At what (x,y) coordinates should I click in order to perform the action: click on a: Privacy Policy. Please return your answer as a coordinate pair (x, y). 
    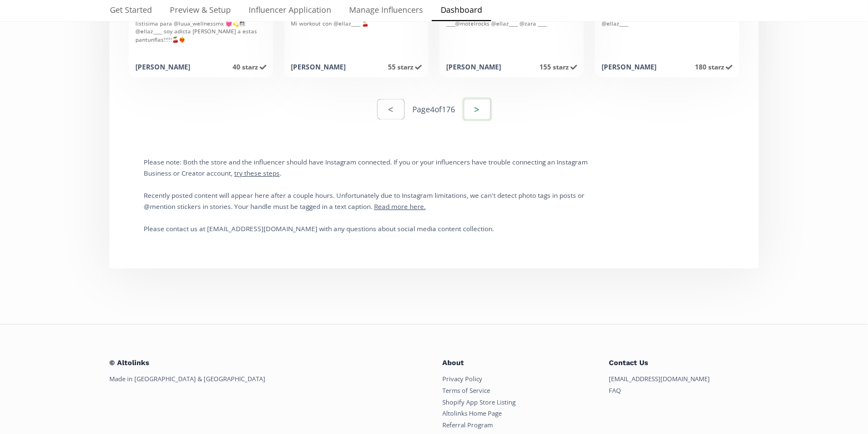
    Looking at the image, I should click on (462, 379).